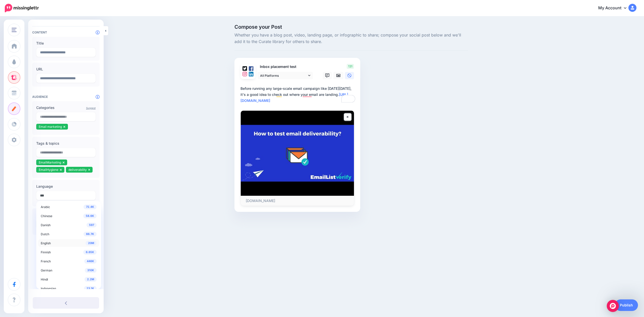 This screenshot has height=317, width=644. I want to click on a: 6.65K Finnish, so click(69, 252).